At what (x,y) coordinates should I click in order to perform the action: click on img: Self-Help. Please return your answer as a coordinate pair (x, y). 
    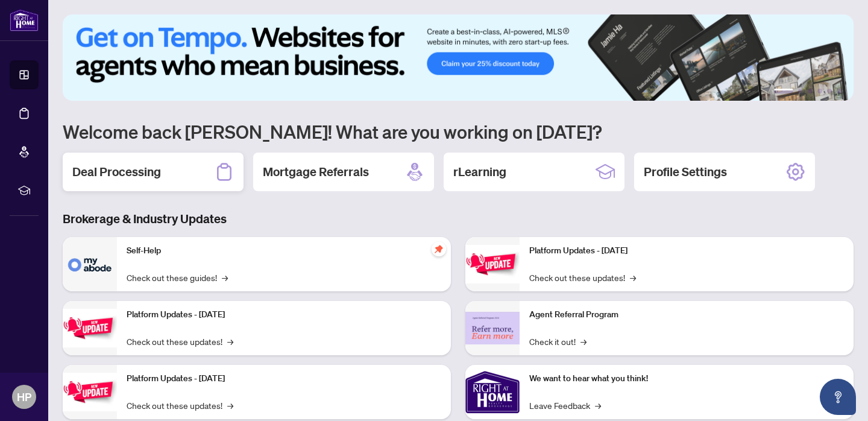
    Looking at the image, I should click on (89, 264).